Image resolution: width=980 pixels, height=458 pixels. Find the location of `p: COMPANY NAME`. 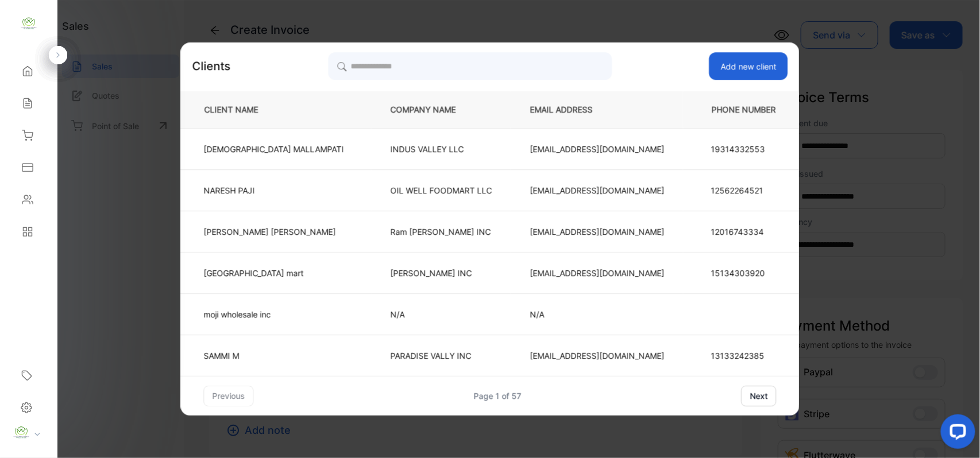

p: COMPANY NAME is located at coordinates (441, 109).